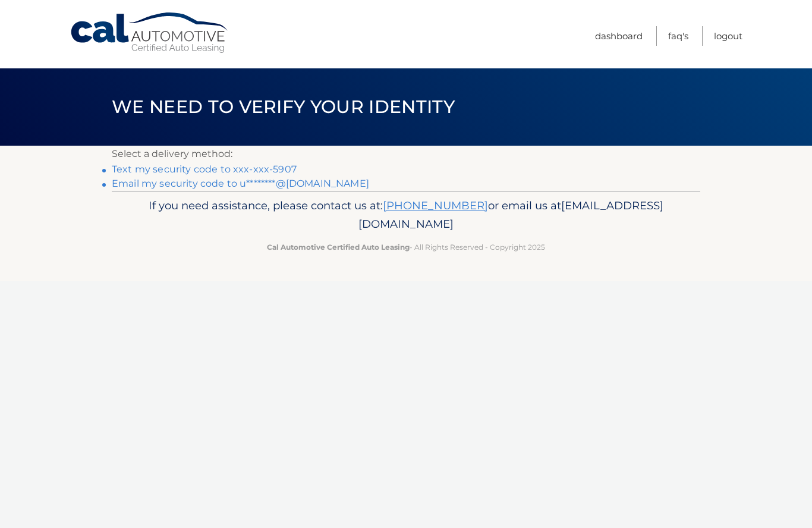 The width and height of the screenshot is (812, 528). Describe the element at coordinates (283, 106) in the screenshot. I see `span: We need to verify your identity` at that location.